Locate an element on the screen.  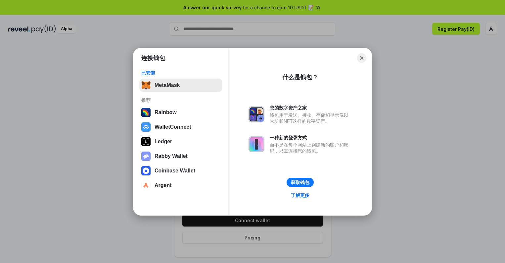
button: Rainbow is located at coordinates (181, 112).